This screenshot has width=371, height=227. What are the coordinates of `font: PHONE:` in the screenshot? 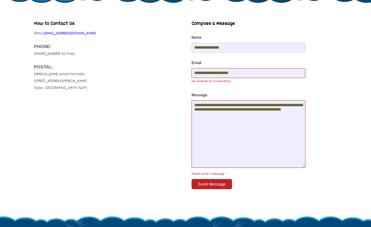 It's located at (43, 46).